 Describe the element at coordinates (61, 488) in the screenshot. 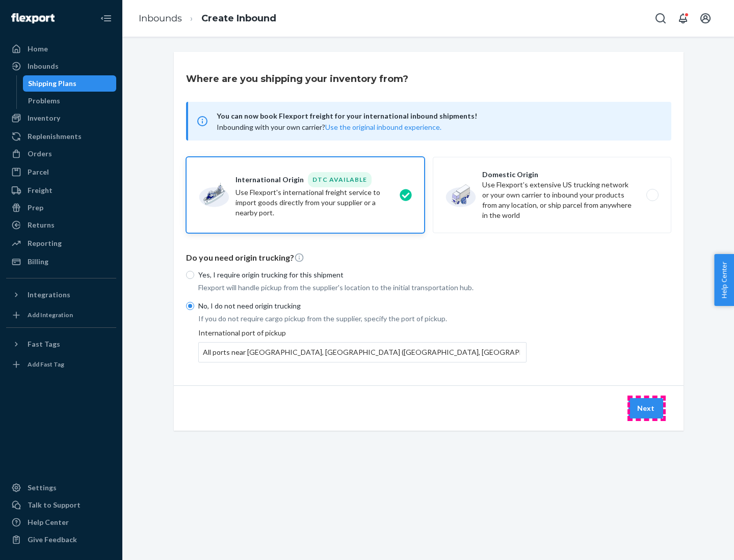

I see `a: Settings` at that location.